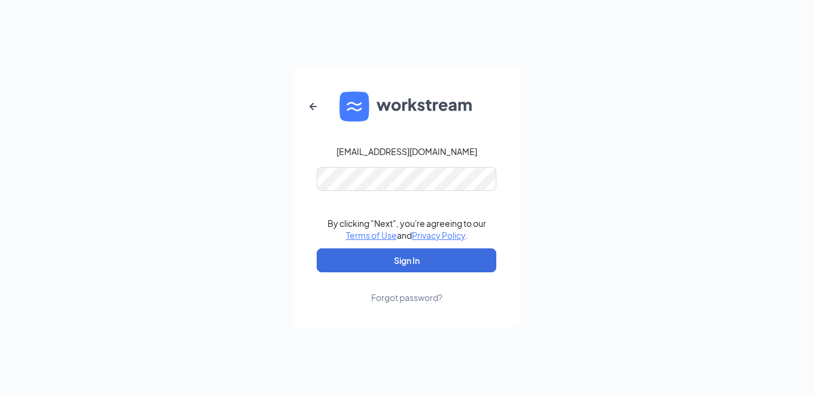  What do you see at coordinates (407, 229) in the screenshot?
I see `div: By clicking "Next", you're agreeing to our and .` at bounding box center [407, 229].